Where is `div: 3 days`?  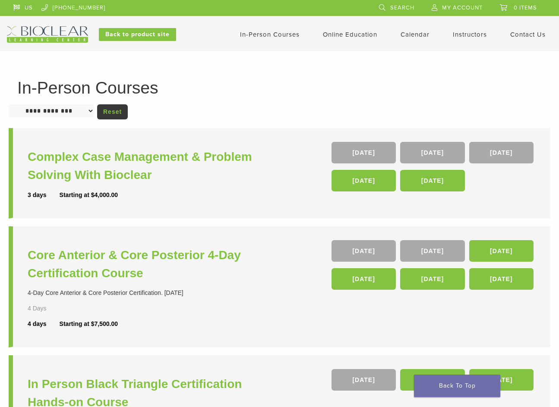
div: 3 days is located at coordinates (44, 195).